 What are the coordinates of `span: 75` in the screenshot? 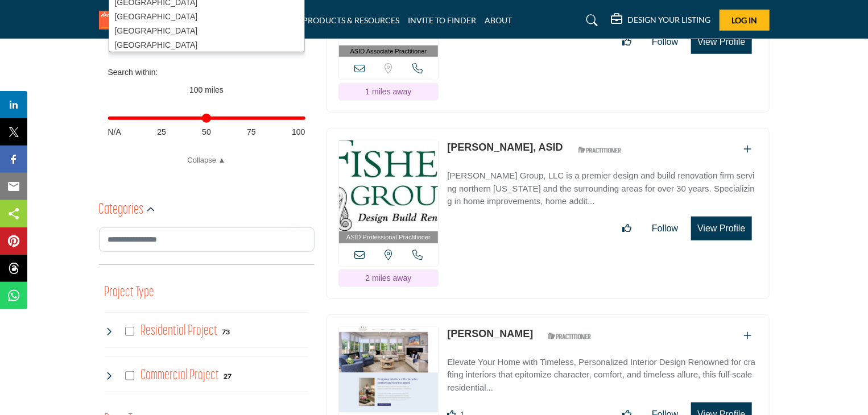 It's located at (251, 132).